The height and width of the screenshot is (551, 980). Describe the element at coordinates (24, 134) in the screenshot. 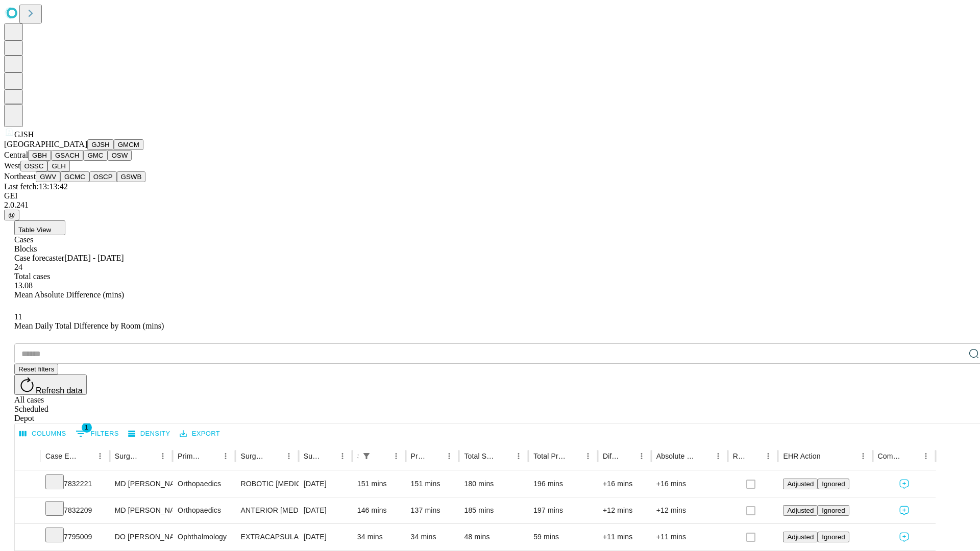

I see `span: GJSH` at that location.